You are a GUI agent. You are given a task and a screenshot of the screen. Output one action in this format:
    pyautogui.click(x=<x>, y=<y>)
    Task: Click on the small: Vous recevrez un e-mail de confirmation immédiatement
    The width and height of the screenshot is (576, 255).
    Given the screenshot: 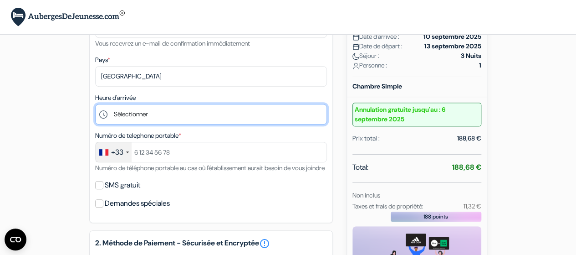 What is the action you would take?
    pyautogui.click(x=173, y=43)
    